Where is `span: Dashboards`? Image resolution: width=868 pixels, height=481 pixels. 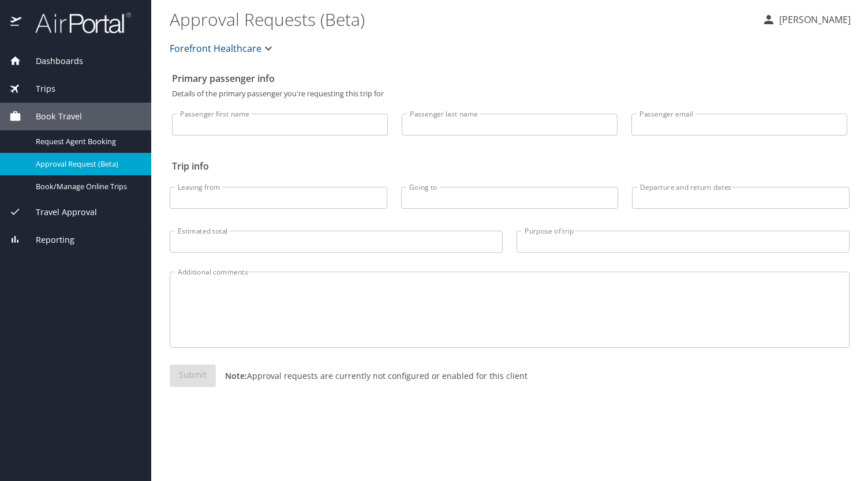 span: Dashboards is located at coordinates (52, 61).